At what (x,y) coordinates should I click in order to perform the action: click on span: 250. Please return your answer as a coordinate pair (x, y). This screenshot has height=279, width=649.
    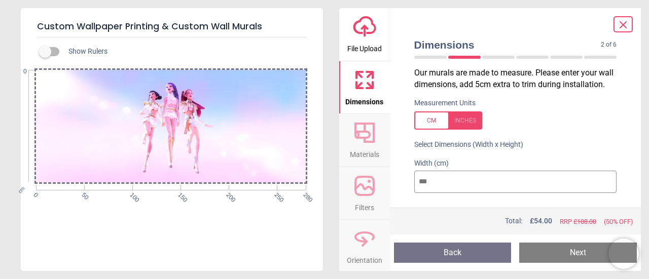
    Looking at the image, I should click on (275, 194).